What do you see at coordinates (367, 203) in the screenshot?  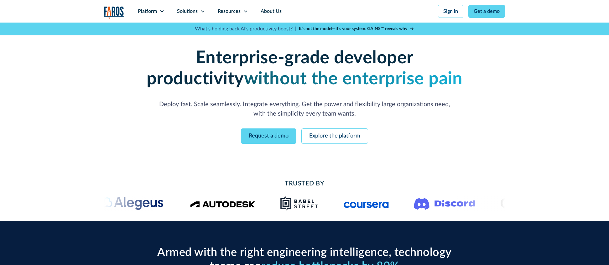 I see `img: Logo of the online learning platform Coursera.` at bounding box center [367, 203].